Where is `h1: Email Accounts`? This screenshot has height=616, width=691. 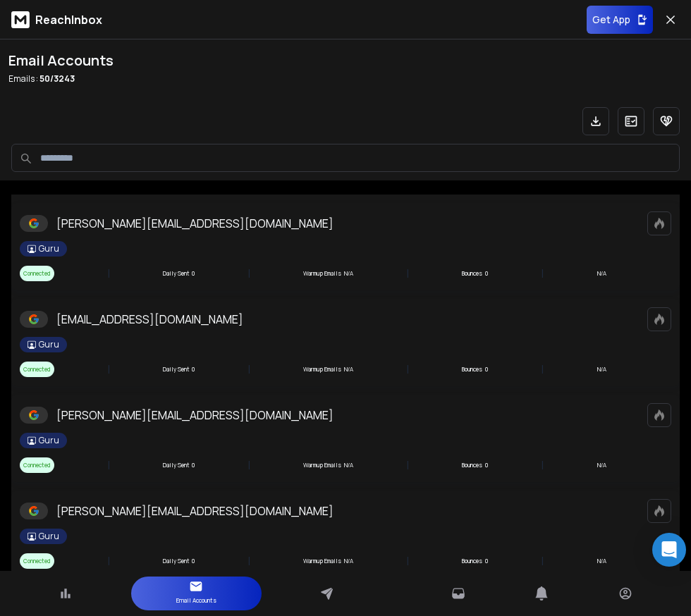 h1: Email Accounts is located at coordinates (61, 61).